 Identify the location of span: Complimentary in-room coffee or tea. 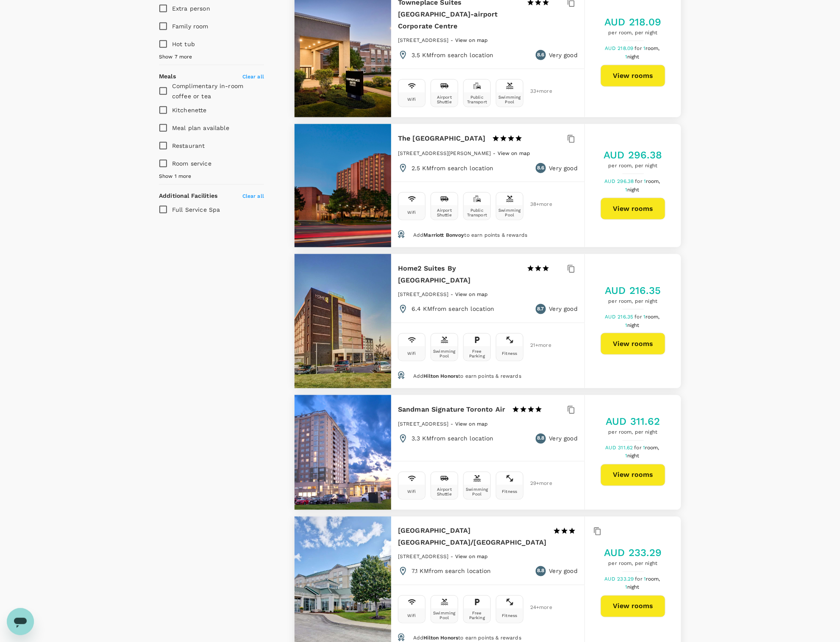
(208, 91).